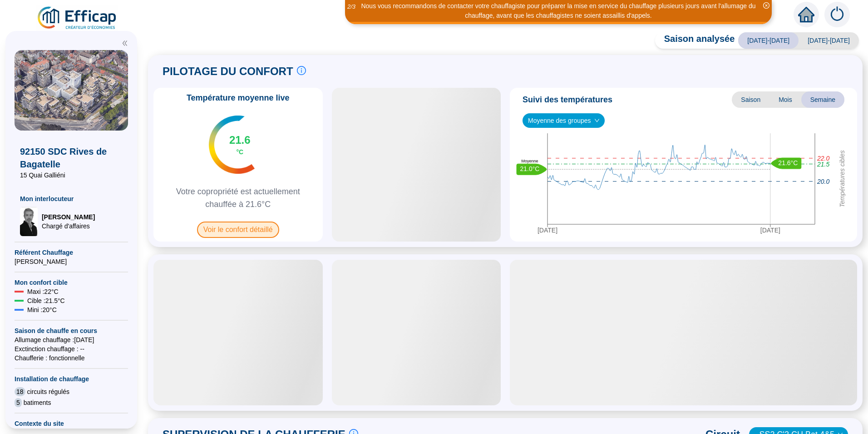 The width and height of the screenshot is (868, 434). Describe the element at coordinates (822, 99) in the screenshot. I see `span: Semaine` at that location.